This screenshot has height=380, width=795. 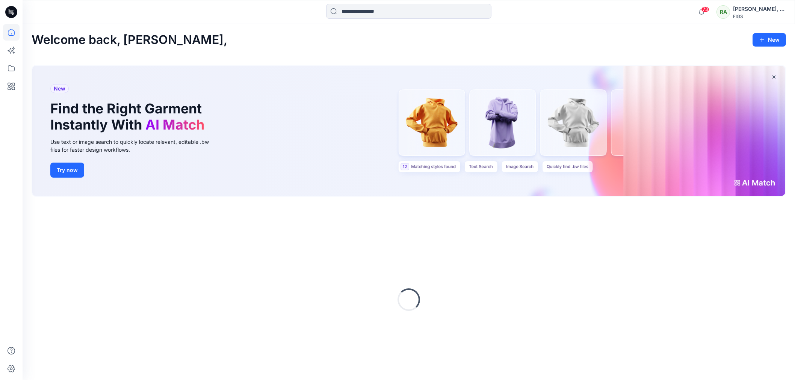 I want to click on span: New, so click(x=59, y=89).